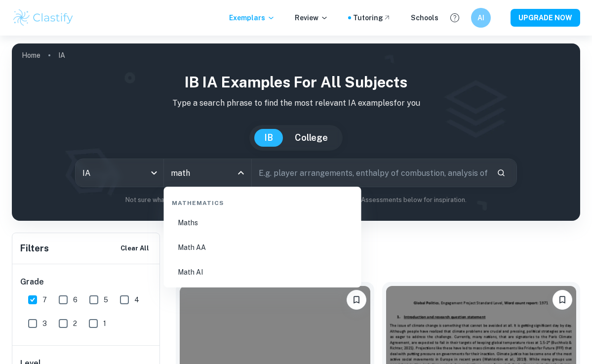 This screenshot has height=364, width=592. What do you see at coordinates (43, 18) in the screenshot?
I see `img: Clastify logo` at bounding box center [43, 18].